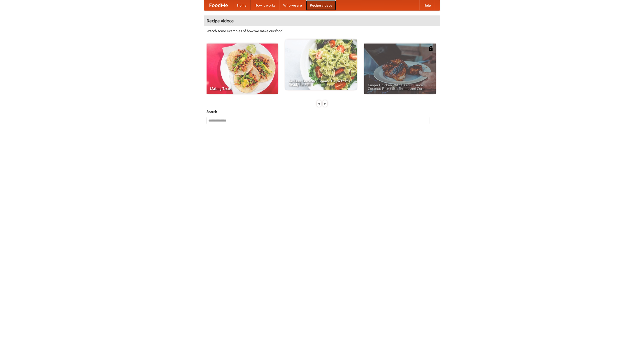 The height and width of the screenshot is (356, 644). Describe the element at coordinates (322, 112) in the screenshot. I see `h5: Search` at that location.